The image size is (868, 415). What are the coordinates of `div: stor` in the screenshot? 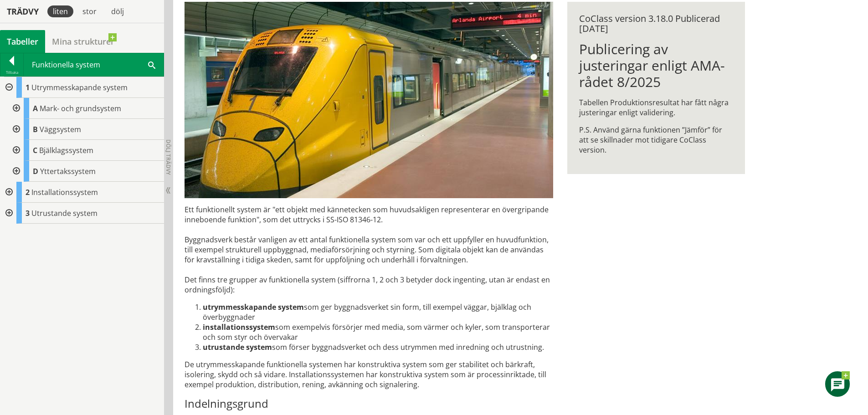 It's located at (89, 11).